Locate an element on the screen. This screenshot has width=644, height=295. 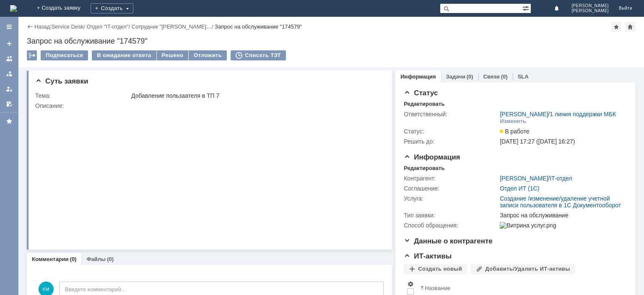
a: Создать заявку is located at coordinates (9, 44).